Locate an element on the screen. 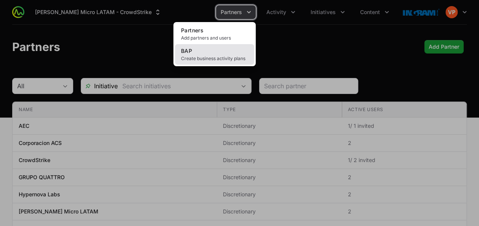 The height and width of the screenshot is (226, 479). span: Partners is located at coordinates (192, 30).